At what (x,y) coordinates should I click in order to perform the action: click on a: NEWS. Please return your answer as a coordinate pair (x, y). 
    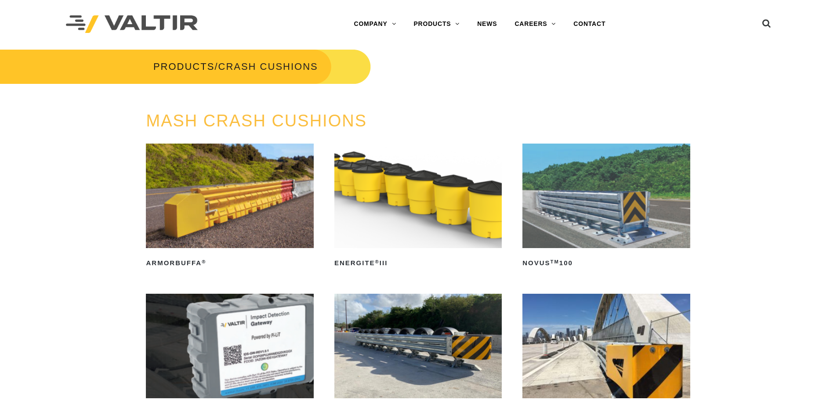
    Looking at the image, I should click on (487, 24).